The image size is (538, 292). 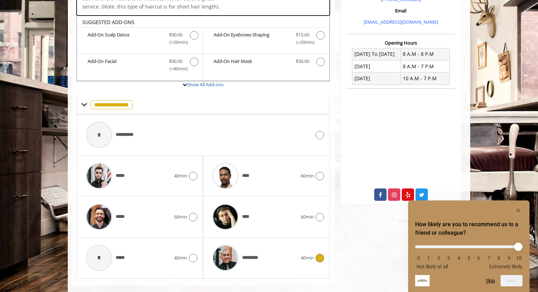 What do you see at coordinates (519, 258) in the screenshot?
I see `li: 10` at bounding box center [519, 258].